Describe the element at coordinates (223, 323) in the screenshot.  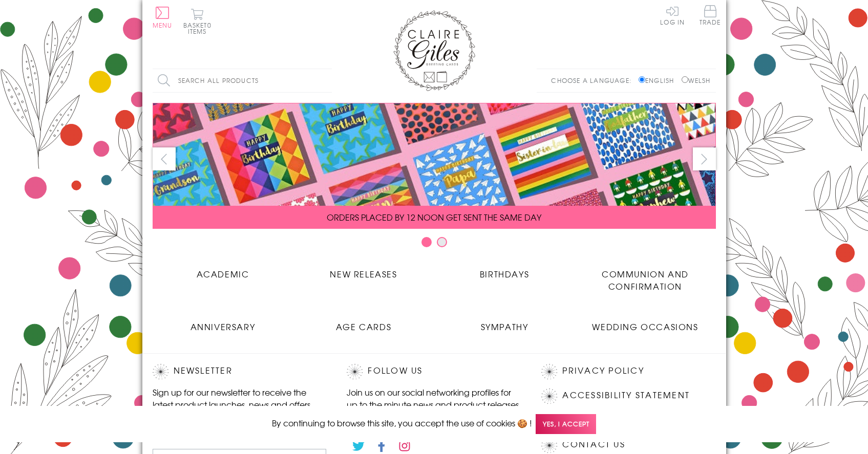
I see `a: Anniversary` at that location.